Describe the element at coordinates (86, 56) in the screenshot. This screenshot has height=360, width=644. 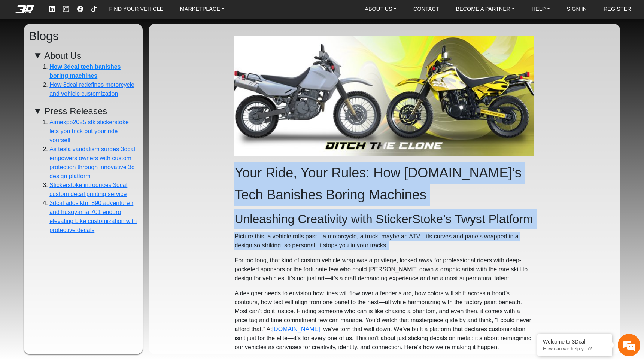
I see `summary: About Us` at that location.